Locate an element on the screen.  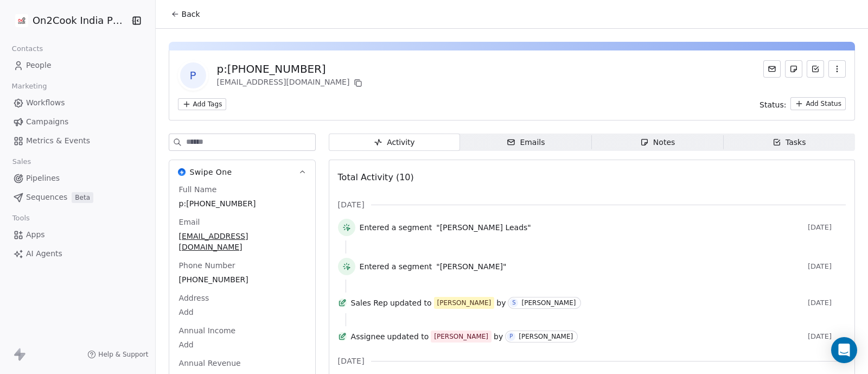
div: Tasks is located at coordinates (789, 142).